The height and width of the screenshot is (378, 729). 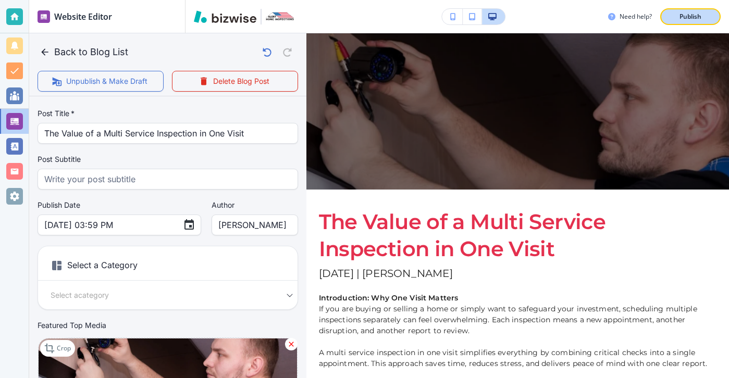 What do you see at coordinates (64, 349) in the screenshot?
I see `p: Crop` at bounding box center [64, 349].